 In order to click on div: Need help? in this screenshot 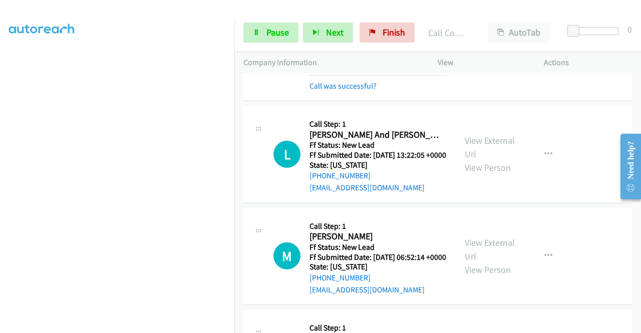, I will do `click(18, 34)`.